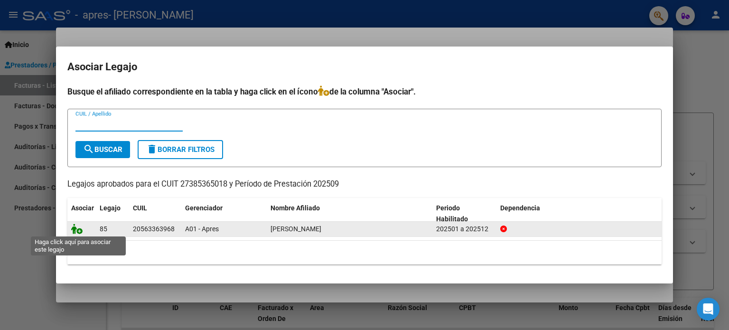  Describe the element at coordinates (103, 150) in the screenshot. I see `span: Buscar` at that location.